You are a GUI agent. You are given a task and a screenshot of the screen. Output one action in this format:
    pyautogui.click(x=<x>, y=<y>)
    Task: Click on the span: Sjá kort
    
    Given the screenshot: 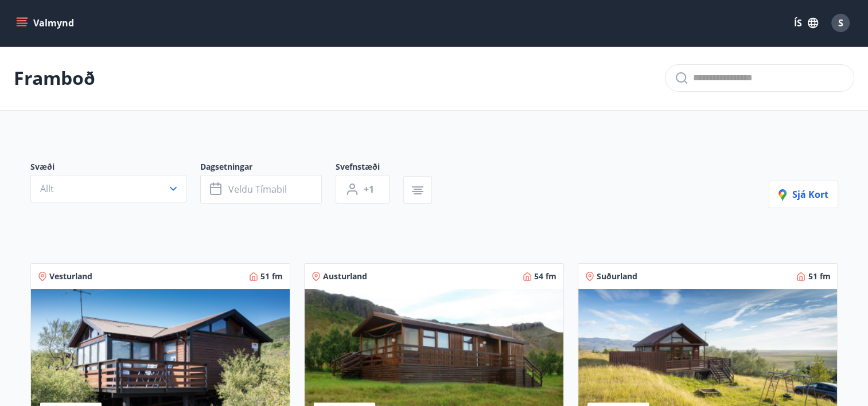 What is the action you would take?
    pyautogui.click(x=803, y=195)
    